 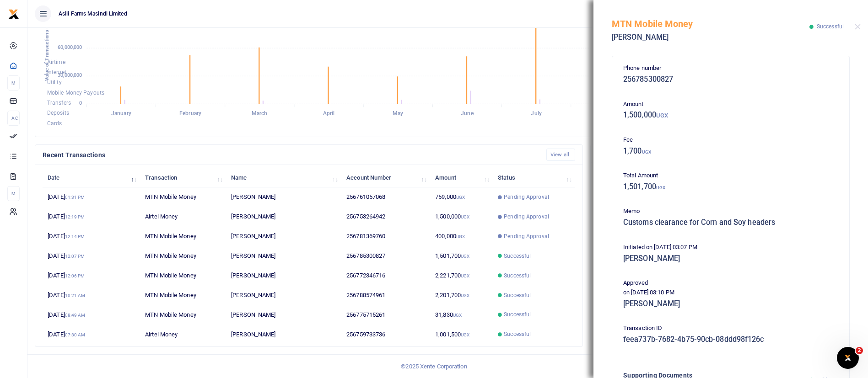 I want to click on p: Fee, so click(x=730, y=140).